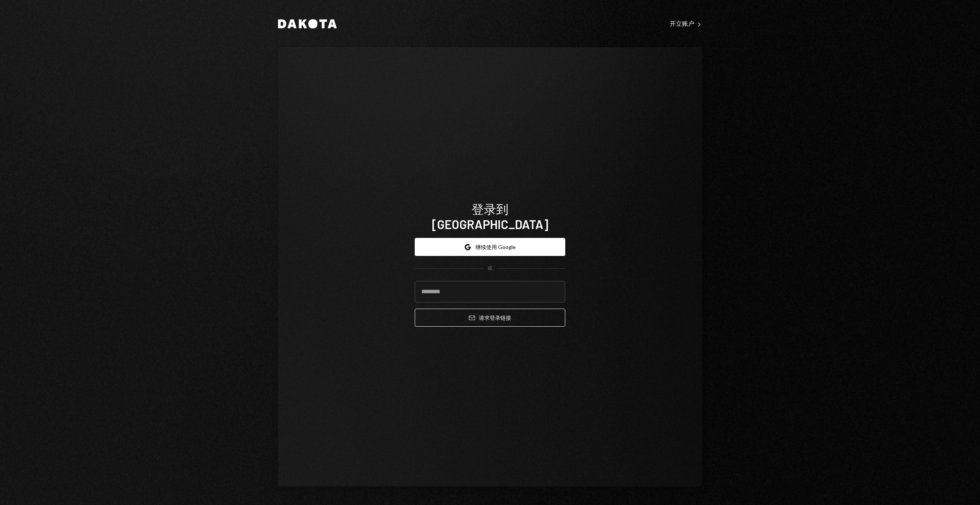  What do you see at coordinates (496, 246) in the screenshot?
I see `font: 继续使用 Google` at bounding box center [496, 246].